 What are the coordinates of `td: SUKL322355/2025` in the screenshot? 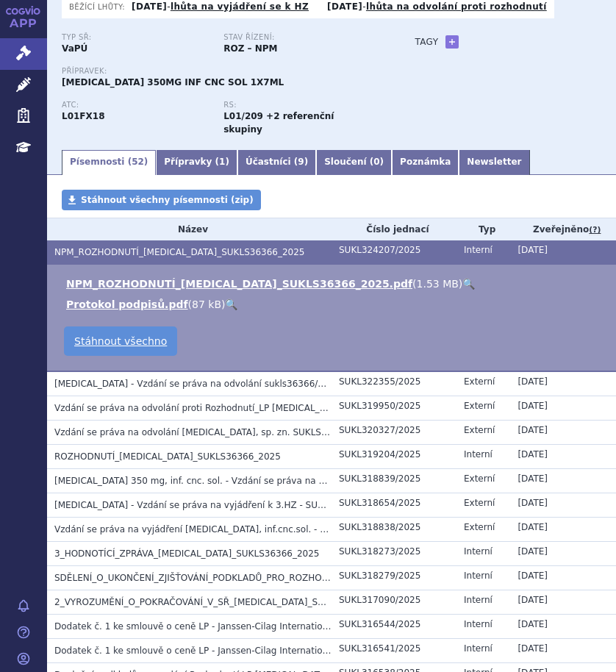 It's located at (394, 384).